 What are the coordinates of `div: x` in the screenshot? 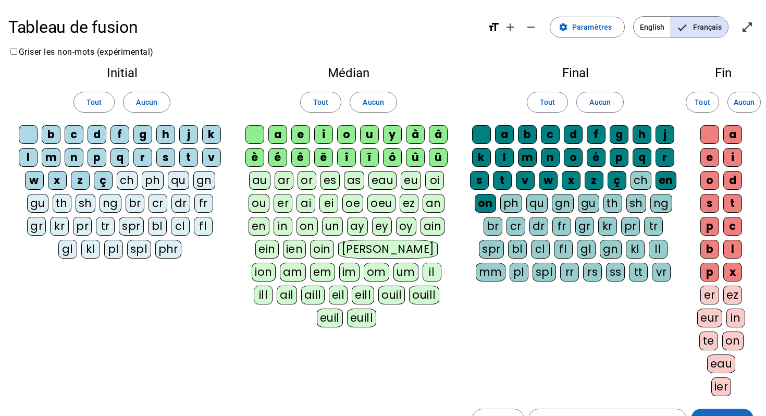 It's located at (57, 180).